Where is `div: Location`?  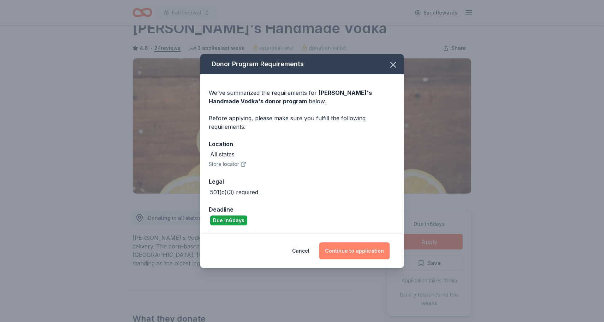
div: Location is located at coordinates (302, 144).